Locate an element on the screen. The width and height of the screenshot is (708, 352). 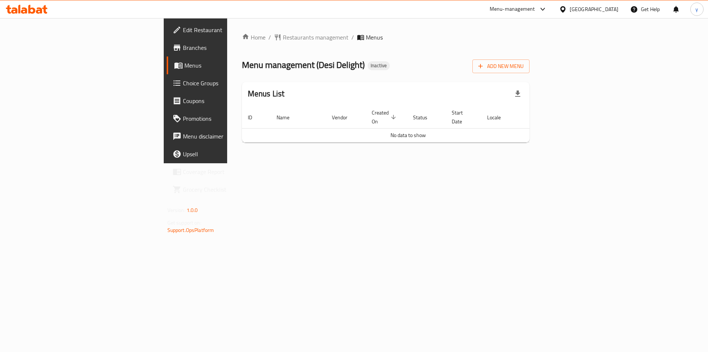
span: Promotions is located at coordinates (229, 118).